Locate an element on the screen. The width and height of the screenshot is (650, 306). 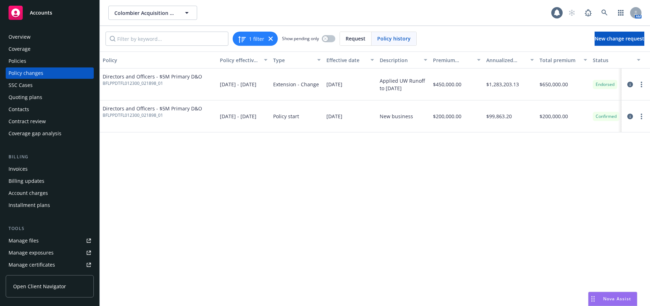
a: Policy changes is located at coordinates (50, 73).